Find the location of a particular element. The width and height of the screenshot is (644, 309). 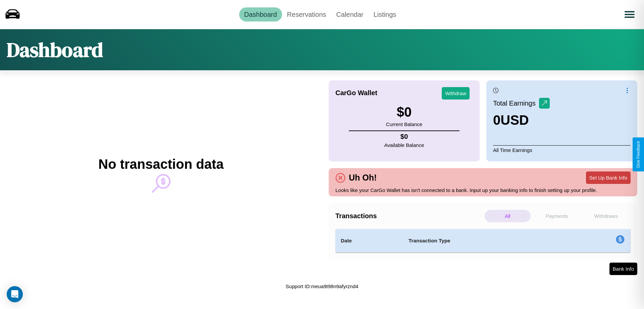

p: Available Balance is located at coordinates (404, 145).